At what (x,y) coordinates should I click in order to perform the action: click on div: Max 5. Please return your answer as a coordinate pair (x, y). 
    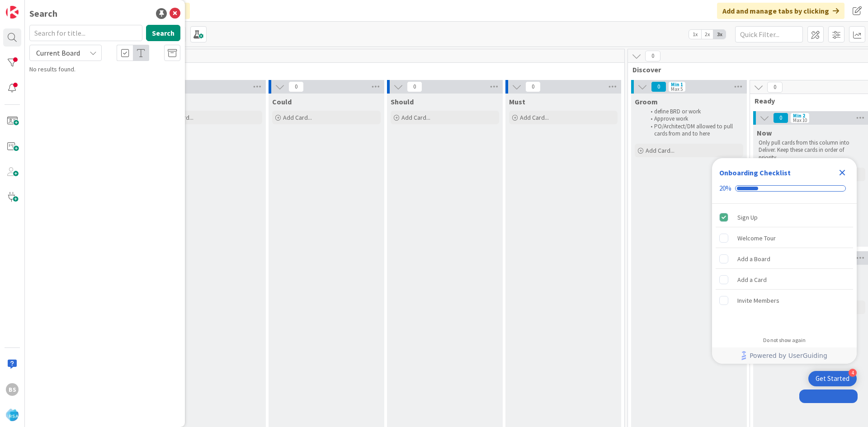
    Looking at the image, I should click on (676, 89).